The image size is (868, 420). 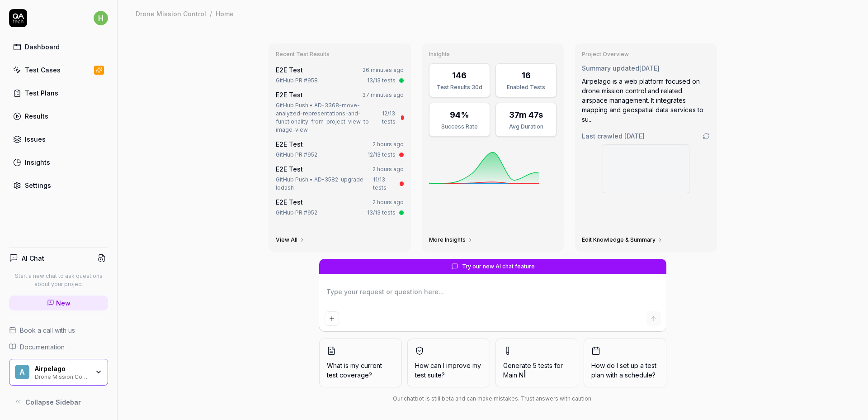 I want to click on time: 26 minutes ago, so click(x=383, y=70).